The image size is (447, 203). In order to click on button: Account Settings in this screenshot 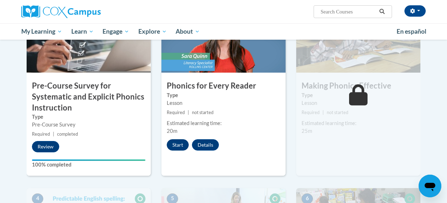, I will do `click(415, 11)`.